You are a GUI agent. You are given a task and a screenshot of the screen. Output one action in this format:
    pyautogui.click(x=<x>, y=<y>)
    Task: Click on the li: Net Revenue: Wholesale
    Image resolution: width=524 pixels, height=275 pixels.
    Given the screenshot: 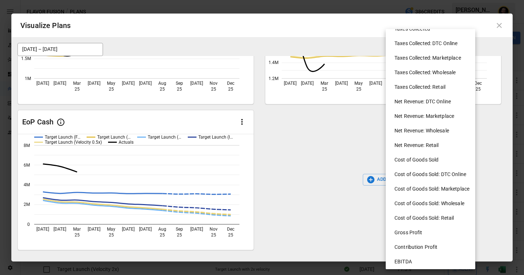 What is the action you would take?
    pyautogui.click(x=433, y=131)
    